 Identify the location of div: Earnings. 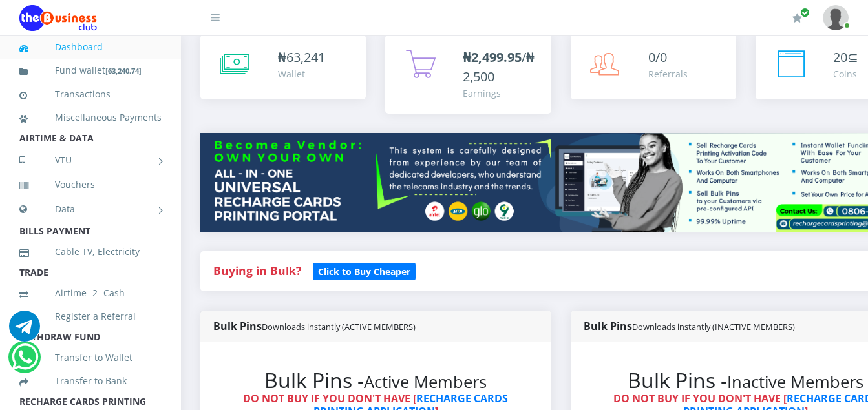
(501, 93).